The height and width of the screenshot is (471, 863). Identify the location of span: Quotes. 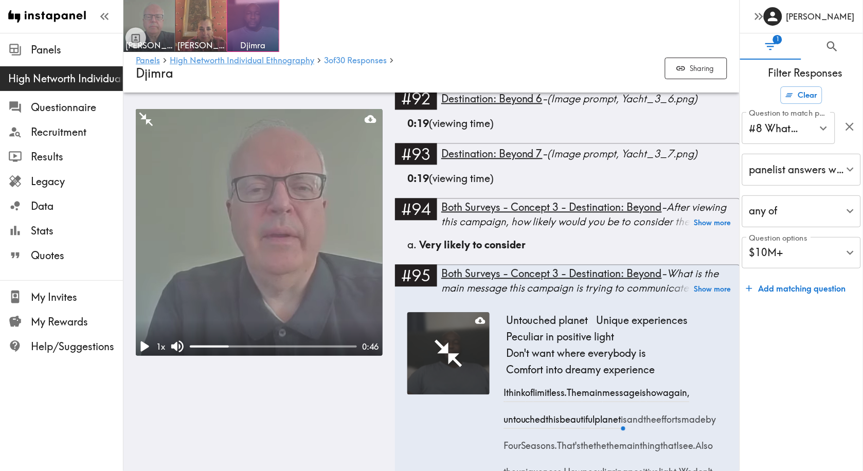
(77, 256).